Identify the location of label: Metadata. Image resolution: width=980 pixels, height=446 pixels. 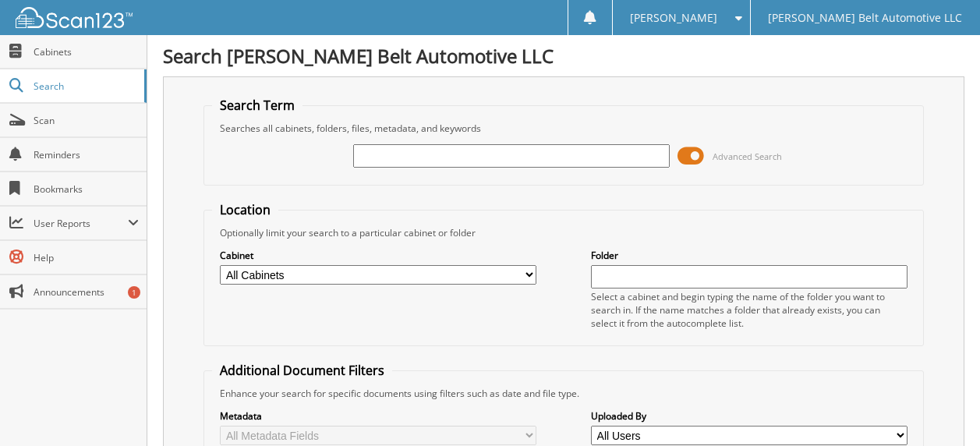
(379, 415).